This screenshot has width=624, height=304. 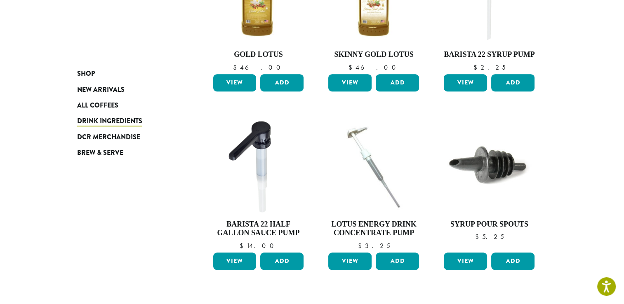 I want to click on h4: Gold Lotus, so click(x=259, y=55).